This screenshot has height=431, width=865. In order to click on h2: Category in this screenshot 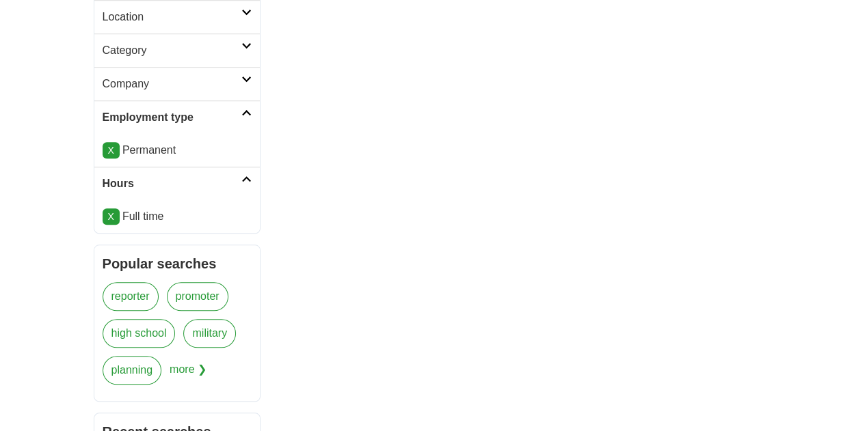, I will do `click(172, 51)`.